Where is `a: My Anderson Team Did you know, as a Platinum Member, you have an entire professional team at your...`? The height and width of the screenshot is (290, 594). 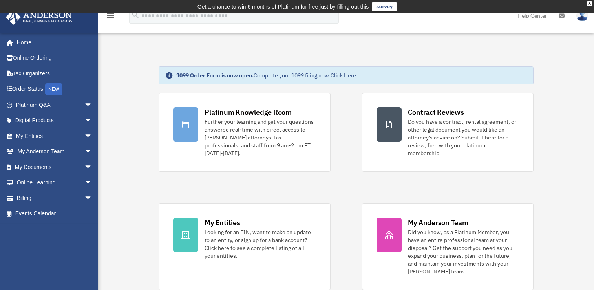 a: My Anderson Team Did you know, as a Platinum Member, you have an entire professional team at your... is located at coordinates (448, 246).